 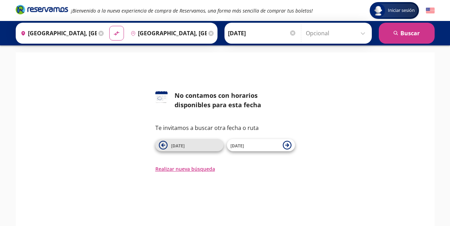 I want to click on button: English, so click(x=430, y=10).